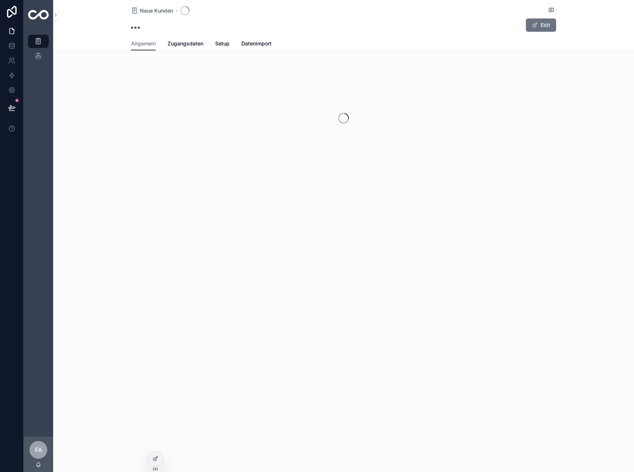 Image resolution: width=634 pixels, height=472 pixels. What do you see at coordinates (222, 44) in the screenshot?
I see `a: Setup` at bounding box center [222, 44].